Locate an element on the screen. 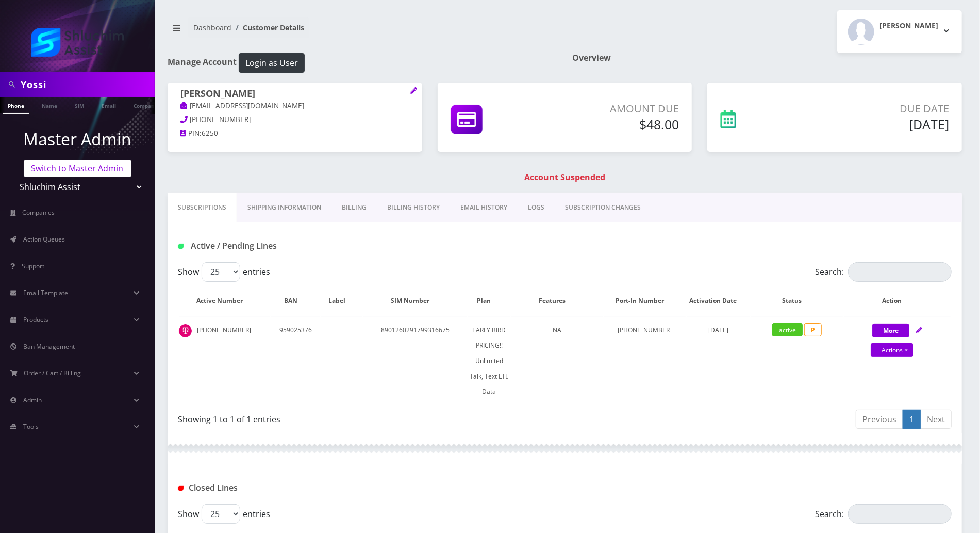  span: Action Queues is located at coordinates (44, 239).